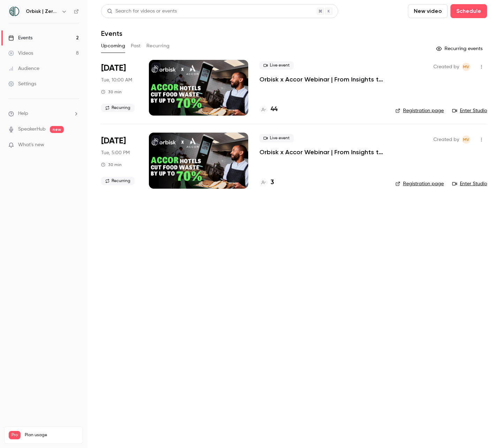 This screenshot has height=448, width=501. I want to click on div: Audience, so click(24, 68).